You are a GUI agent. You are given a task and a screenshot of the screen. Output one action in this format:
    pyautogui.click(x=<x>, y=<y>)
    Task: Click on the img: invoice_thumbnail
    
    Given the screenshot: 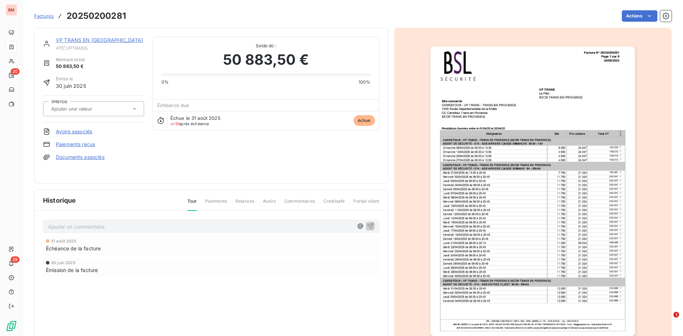 What is the action you would take?
    pyautogui.click(x=532, y=191)
    